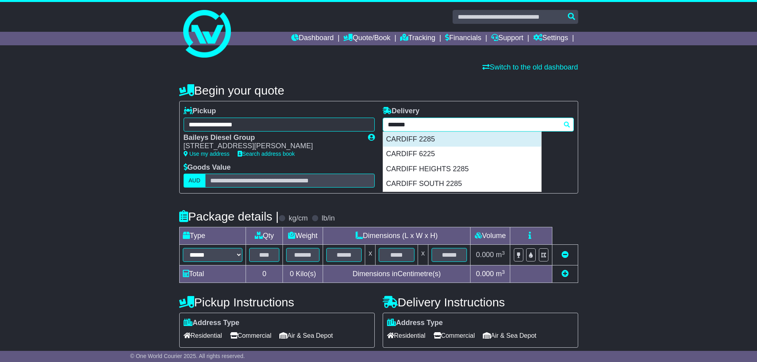 Image resolution: width=757 pixels, height=362 pixels. What do you see at coordinates (229, 216) in the screenshot?
I see `h4: Package details |` at bounding box center [229, 216].